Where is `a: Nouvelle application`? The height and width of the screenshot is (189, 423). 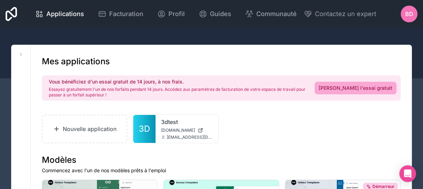 a: Nouvelle application is located at coordinates (84, 129).